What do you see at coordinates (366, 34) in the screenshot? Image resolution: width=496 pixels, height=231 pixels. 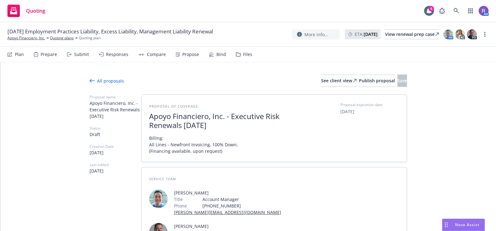 I see `span: ETA :` at bounding box center [366, 34].